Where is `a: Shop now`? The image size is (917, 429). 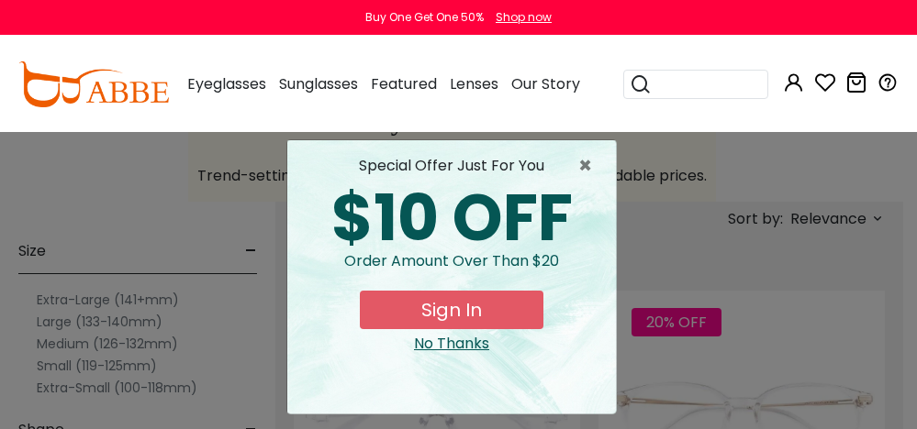 a: Shop now is located at coordinates (518, 17).